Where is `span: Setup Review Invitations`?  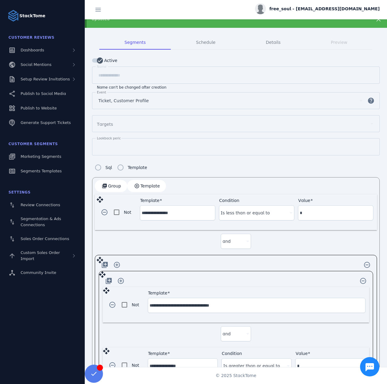
span: Setup Review Invitations is located at coordinates (45, 79).